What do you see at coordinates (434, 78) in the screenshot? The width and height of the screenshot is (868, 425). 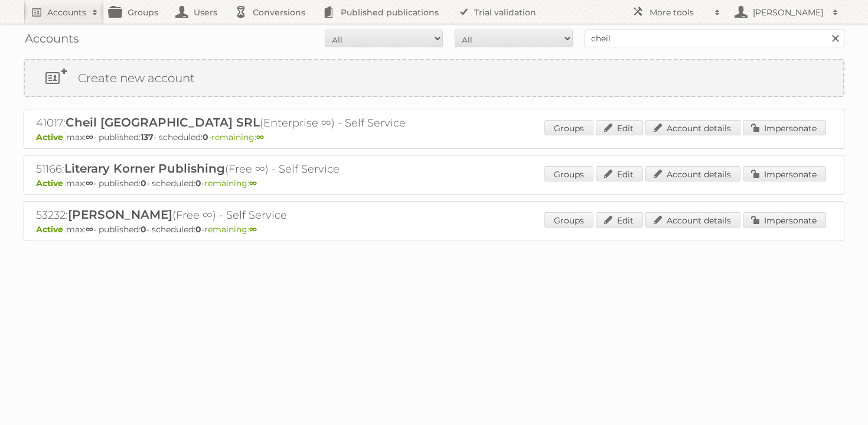 I see `a: Create new account` at bounding box center [434, 78].